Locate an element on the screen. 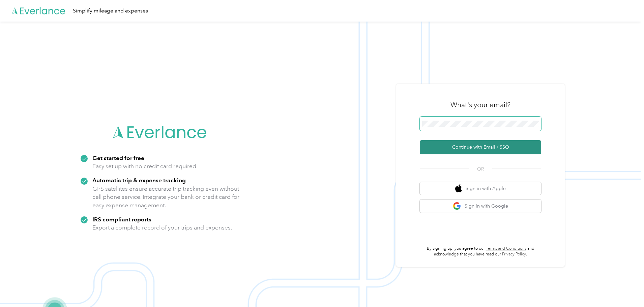  p: Easy set up with no credit card required is located at coordinates (144, 166).